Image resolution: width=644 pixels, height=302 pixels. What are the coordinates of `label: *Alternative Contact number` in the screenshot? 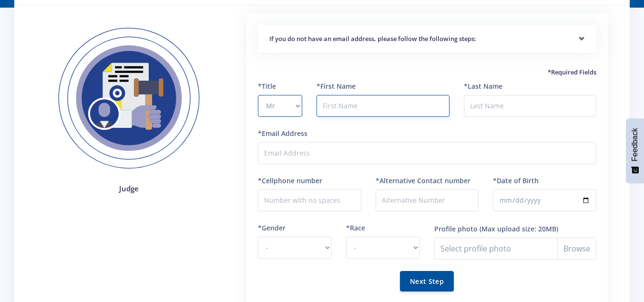 It's located at (423, 181).